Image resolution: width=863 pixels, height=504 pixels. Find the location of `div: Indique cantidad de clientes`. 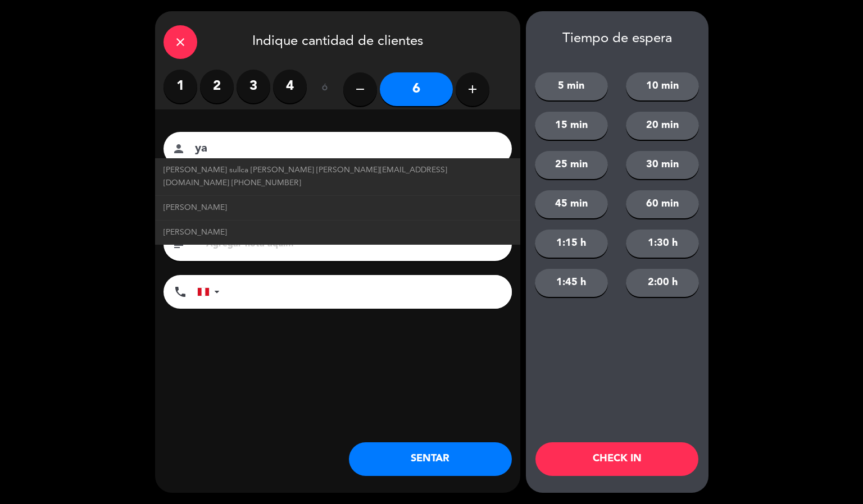

div: Indique cantidad de clientes is located at coordinates (338, 41).